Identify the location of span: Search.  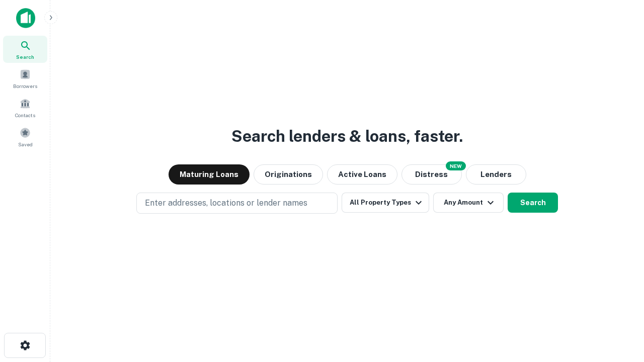
(25, 57).